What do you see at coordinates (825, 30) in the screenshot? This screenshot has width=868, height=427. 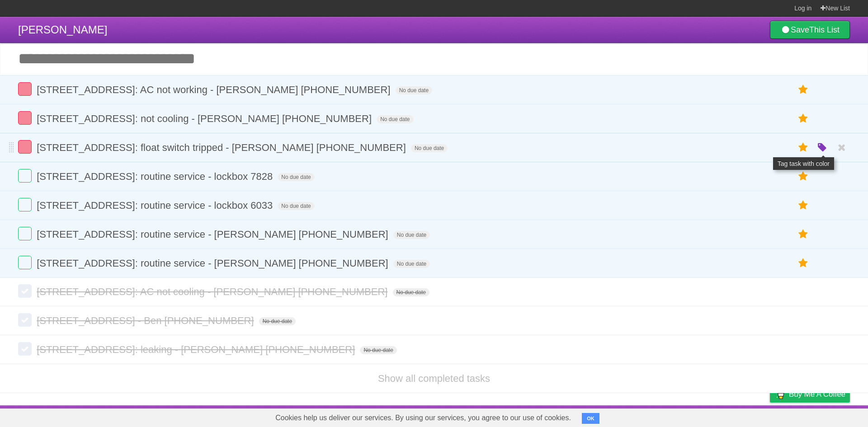 I see `b: This List` at bounding box center [825, 30].